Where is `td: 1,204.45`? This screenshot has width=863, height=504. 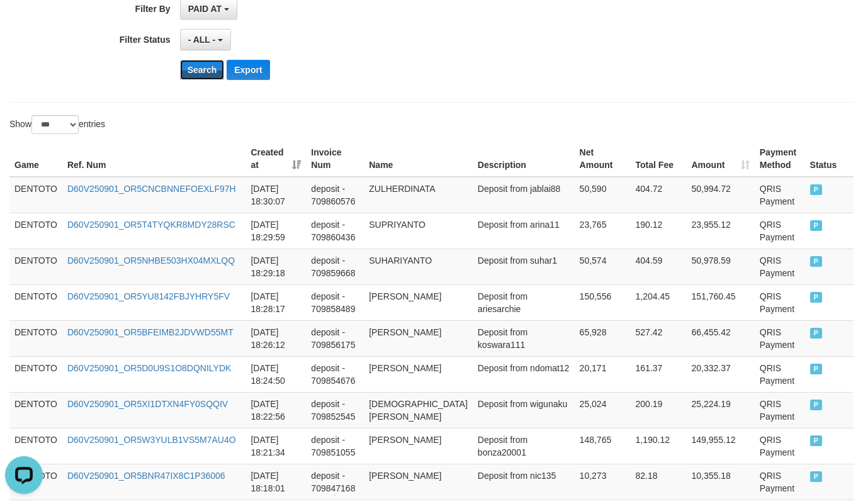 td: 1,204.45 is located at coordinates (658, 302).